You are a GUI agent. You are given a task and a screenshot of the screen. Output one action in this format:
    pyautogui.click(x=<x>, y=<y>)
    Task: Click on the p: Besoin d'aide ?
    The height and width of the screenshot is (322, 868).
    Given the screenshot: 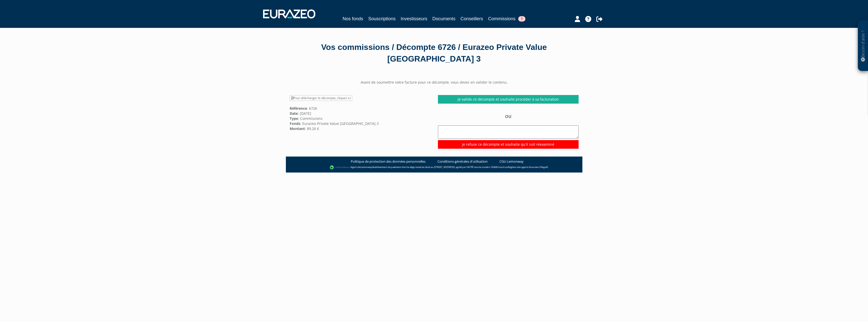 What is the action you would take?
    pyautogui.click(x=863, y=46)
    